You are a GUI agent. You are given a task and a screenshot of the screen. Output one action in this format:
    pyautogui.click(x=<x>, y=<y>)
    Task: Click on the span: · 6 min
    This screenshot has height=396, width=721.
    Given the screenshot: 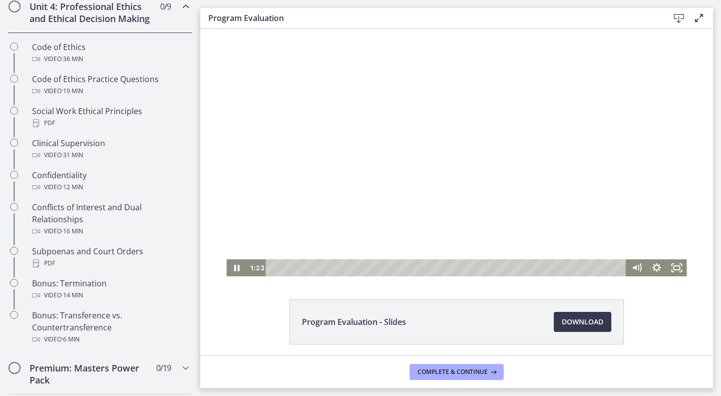 What is the action you would take?
    pyautogui.click(x=71, y=340)
    